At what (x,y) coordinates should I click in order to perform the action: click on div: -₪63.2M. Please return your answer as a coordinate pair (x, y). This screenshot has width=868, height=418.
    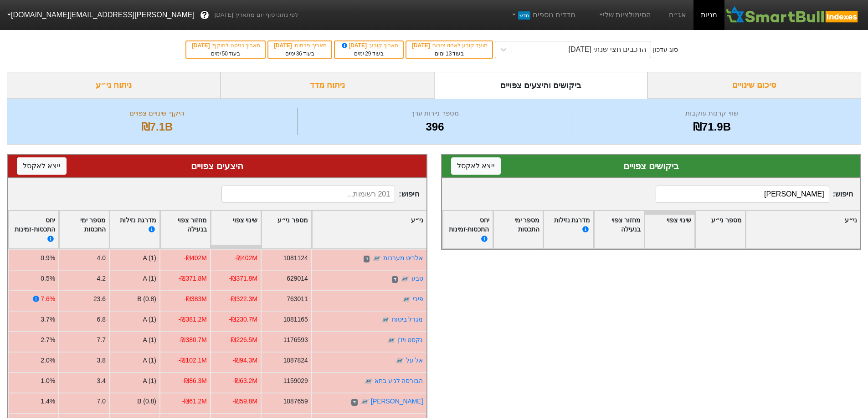
    Looking at the image, I should click on (245, 380).